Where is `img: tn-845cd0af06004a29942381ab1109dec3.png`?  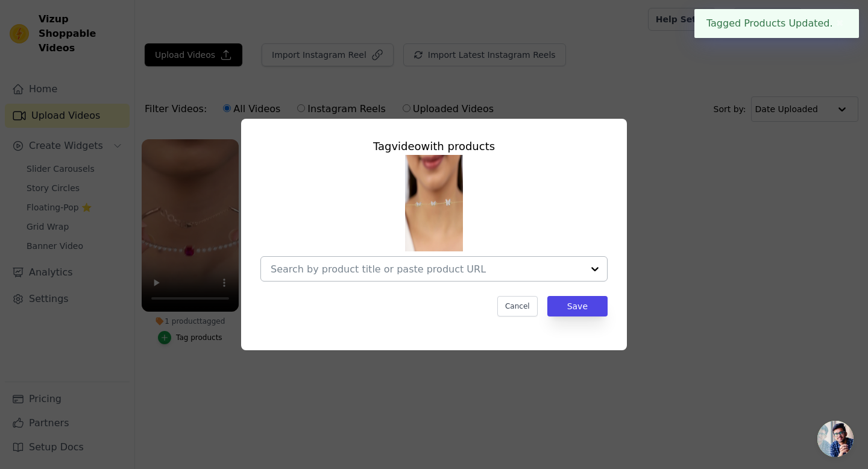 img: tn-845cd0af06004a29942381ab1109dec3.png is located at coordinates (434, 203).